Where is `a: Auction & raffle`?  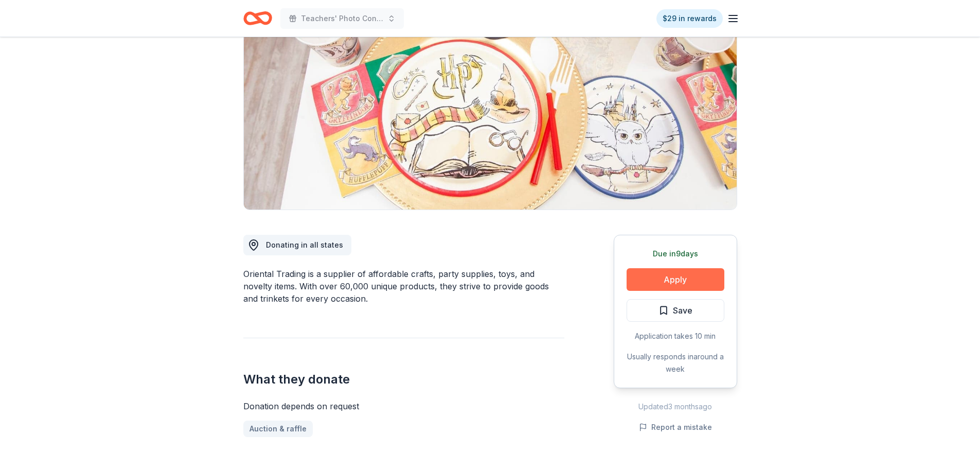
a: Auction & raffle is located at coordinates (278, 429).